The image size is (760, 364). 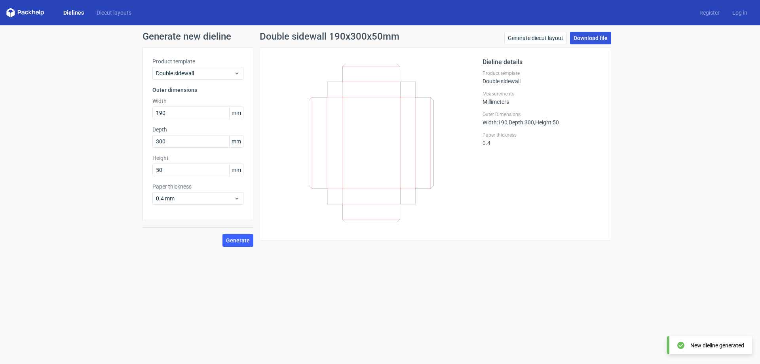 What do you see at coordinates (542, 114) in the screenshot?
I see `label: Outer Dimensions` at bounding box center [542, 114].